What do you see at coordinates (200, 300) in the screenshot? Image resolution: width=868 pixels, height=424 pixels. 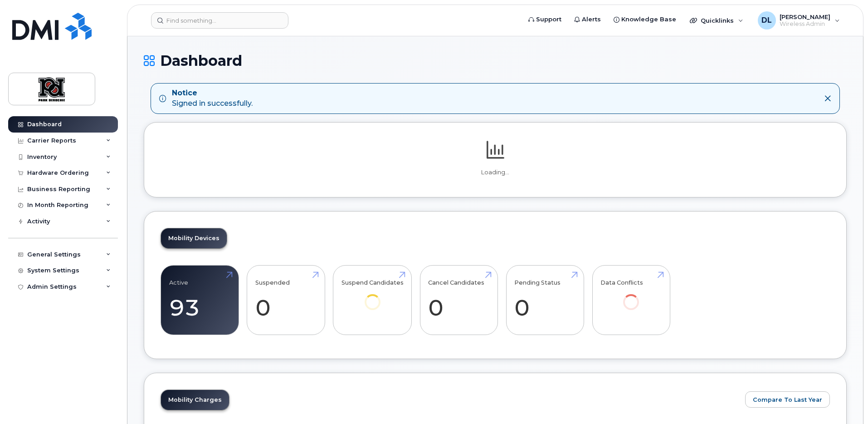 I see `a: Active 93` at bounding box center [200, 300].